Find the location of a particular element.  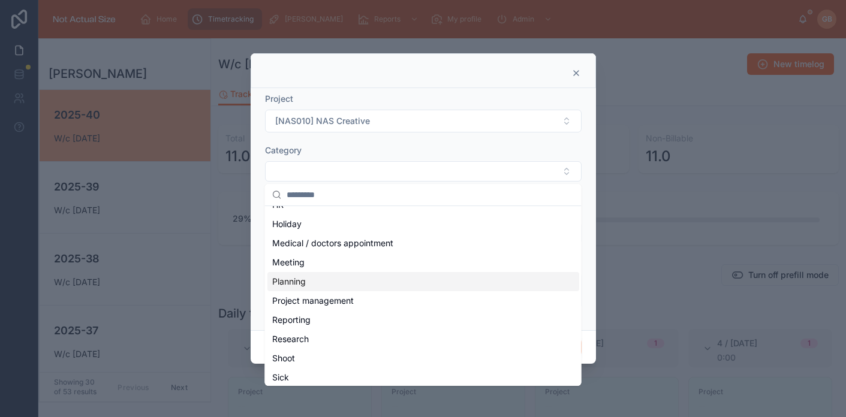

span: Medical / doctors appointment is located at coordinates (333, 243).